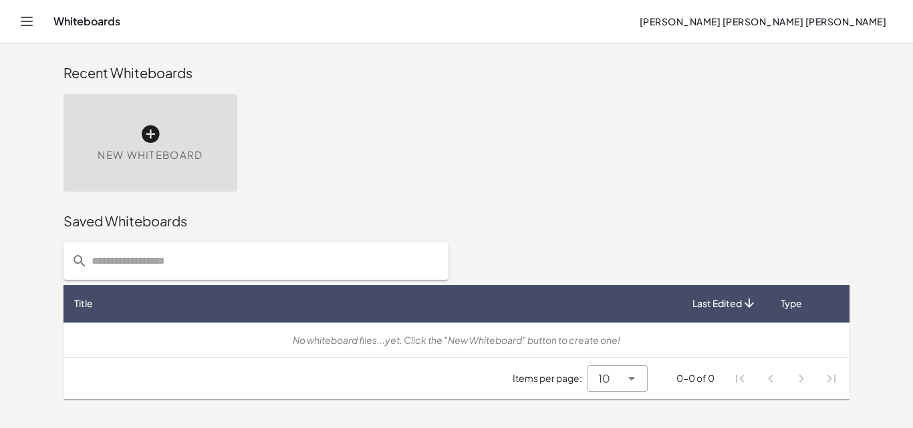 The image size is (913, 428). What do you see at coordinates (550, 378) in the screenshot?
I see `span: Items per page:` at bounding box center [550, 378].